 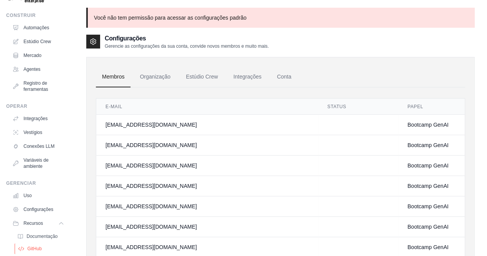 What do you see at coordinates (36, 163) in the screenshot?
I see `font: Variáveis ​​de ambiente` at bounding box center [36, 163].